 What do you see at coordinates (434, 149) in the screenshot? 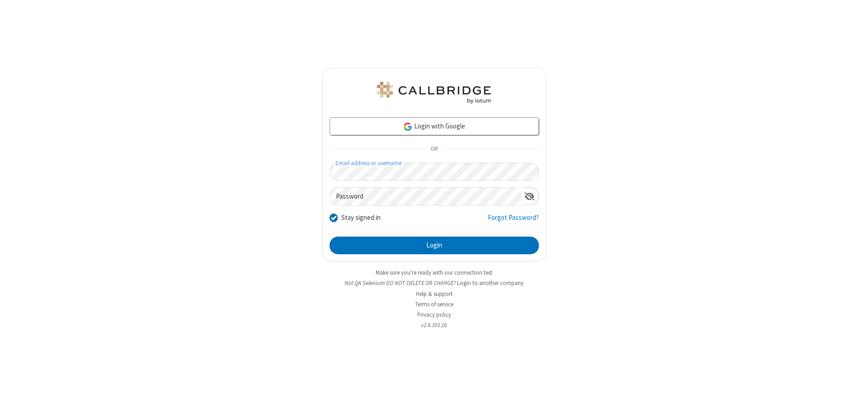
I see `span: OR` at bounding box center [434, 149].